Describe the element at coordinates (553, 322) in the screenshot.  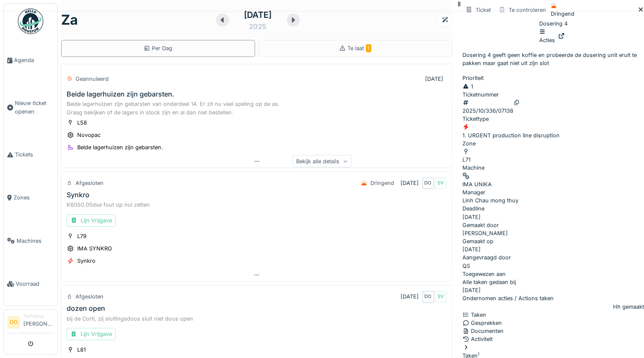
I see `div: Gesprekken` at that location.